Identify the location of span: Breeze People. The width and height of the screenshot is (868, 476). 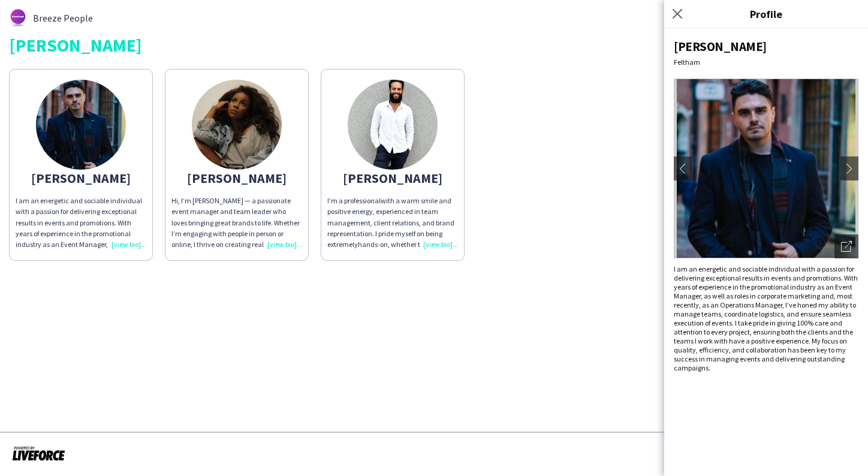
(63, 18).